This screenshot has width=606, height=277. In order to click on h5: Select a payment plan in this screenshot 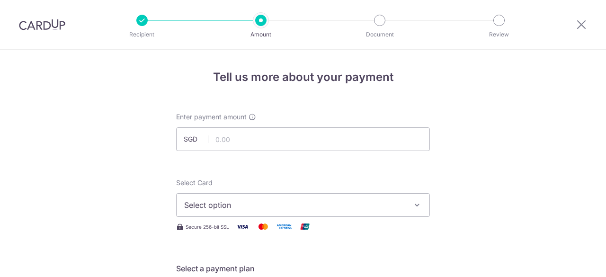, I will do `click(303, 268)`.